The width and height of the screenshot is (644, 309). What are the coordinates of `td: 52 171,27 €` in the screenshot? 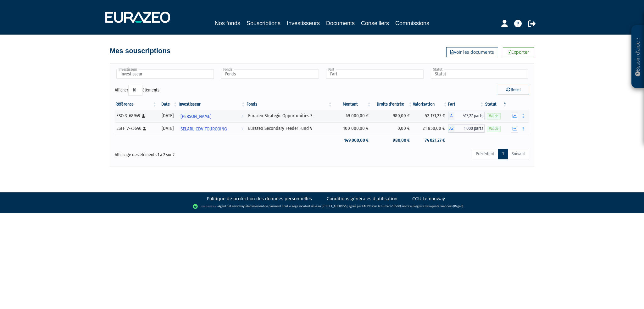 It's located at (430, 116).